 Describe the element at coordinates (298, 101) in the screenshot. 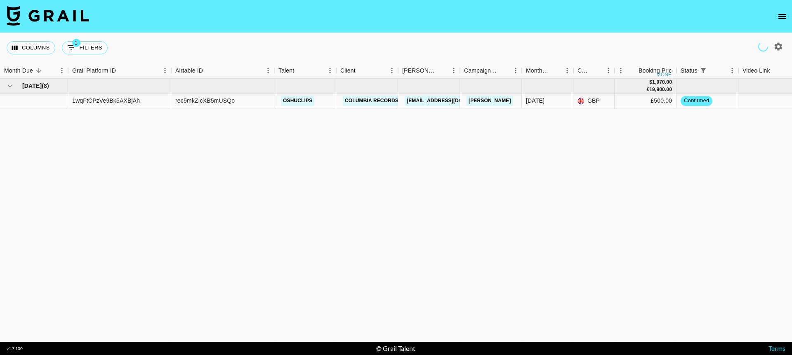

I see `a: oshuclips` at that location.